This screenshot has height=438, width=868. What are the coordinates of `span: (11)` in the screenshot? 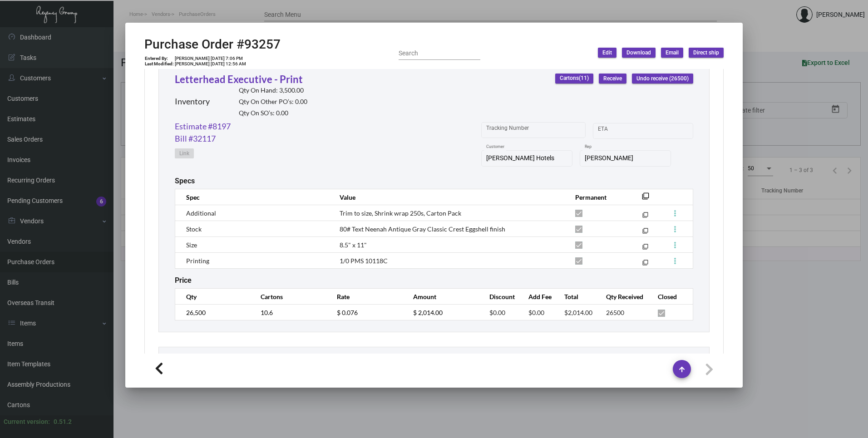 It's located at (584, 78).